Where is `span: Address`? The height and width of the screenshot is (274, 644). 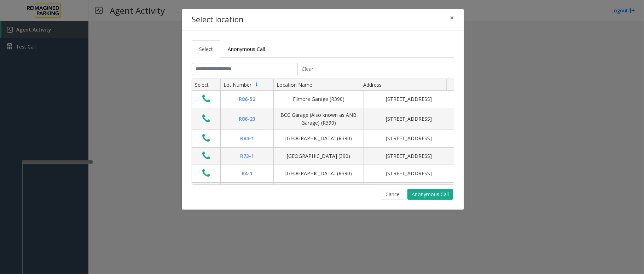 span: Address is located at coordinates (373, 85).